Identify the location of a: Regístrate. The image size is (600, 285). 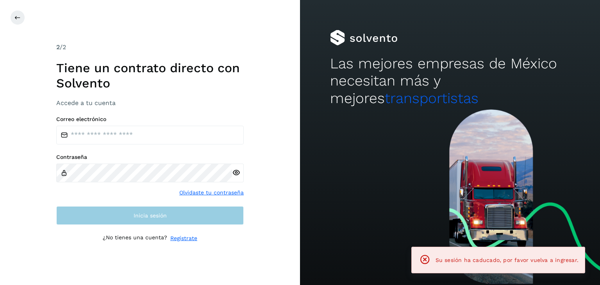
(184, 238).